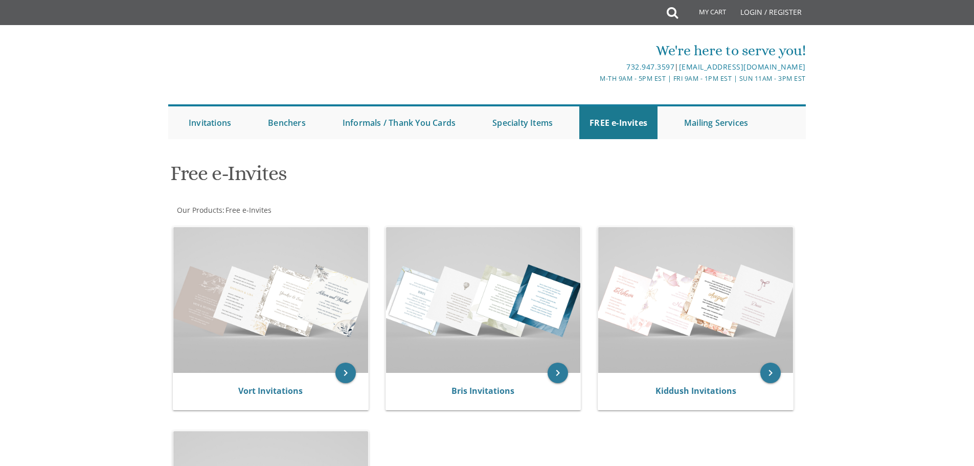 The height and width of the screenshot is (466, 974). I want to click on a: Mailing Services, so click(716, 123).